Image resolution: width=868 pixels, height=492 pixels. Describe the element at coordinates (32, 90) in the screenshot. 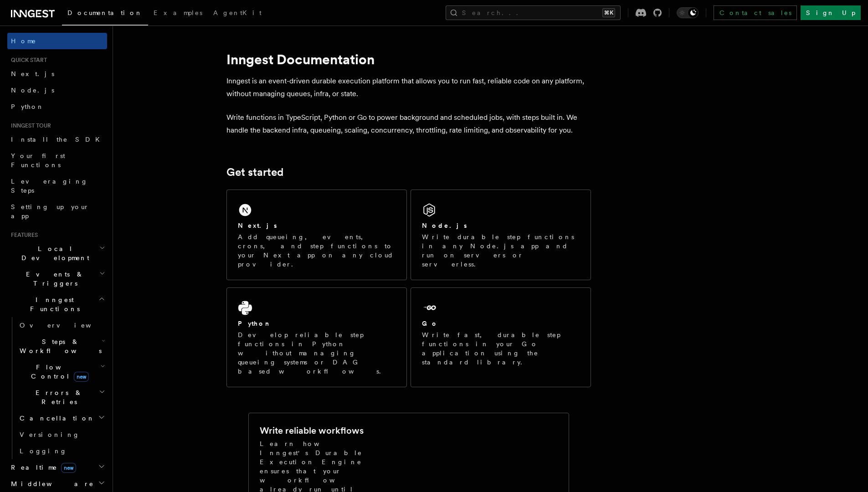

I see `span: Node.js` at that location.